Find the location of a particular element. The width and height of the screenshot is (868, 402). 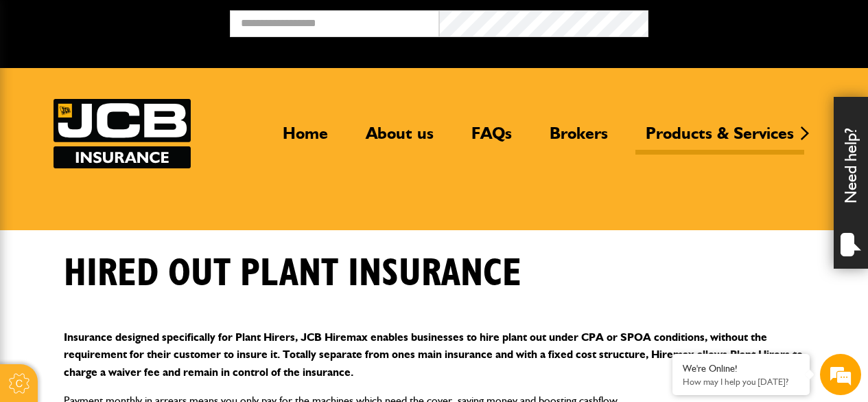

a: Products & Services is located at coordinates (720, 139).